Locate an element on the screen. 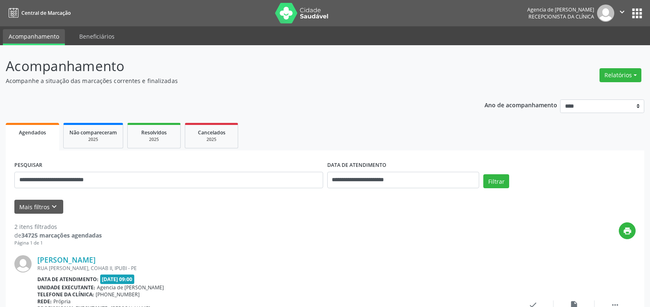 This screenshot has height=307, width=650. span: Resolvidos is located at coordinates (154, 132).